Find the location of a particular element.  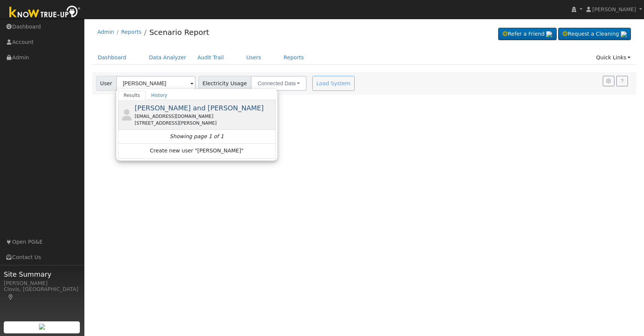

button: Settings is located at coordinates (608, 81).